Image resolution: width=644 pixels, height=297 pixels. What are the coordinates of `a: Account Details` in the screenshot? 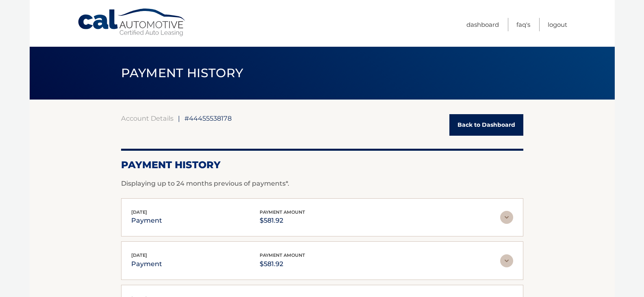 It's located at (147, 118).